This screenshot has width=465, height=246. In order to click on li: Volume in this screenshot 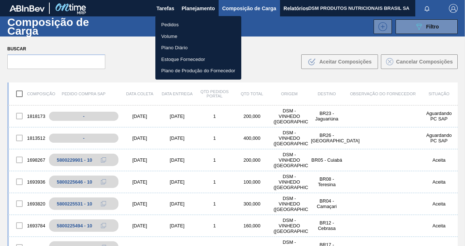, I will do `click(198, 37)`.